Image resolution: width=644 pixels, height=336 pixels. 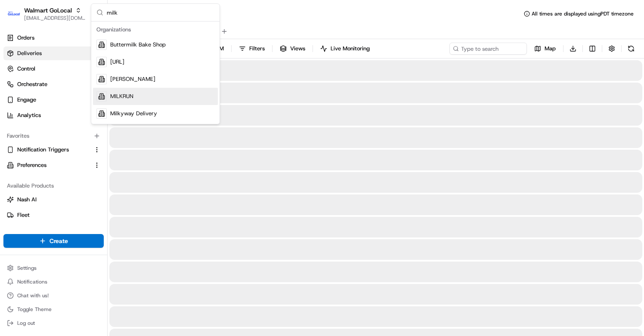 What do you see at coordinates (82, 149) in the screenshot?
I see `a: Powered byPylon` at bounding box center [82, 149].